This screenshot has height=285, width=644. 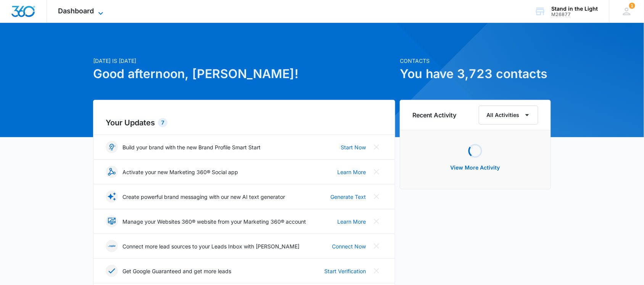 I want to click on p: Activate your new Marketing 360® Social app, so click(x=180, y=172).